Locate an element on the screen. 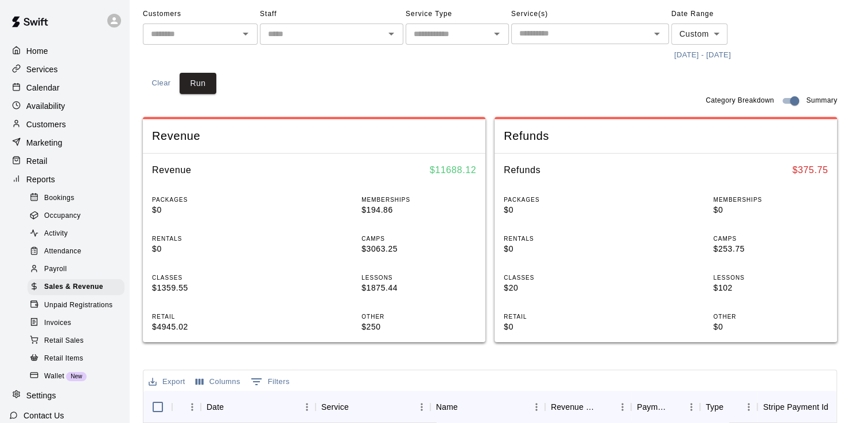  div: Reports is located at coordinates (64, 179).